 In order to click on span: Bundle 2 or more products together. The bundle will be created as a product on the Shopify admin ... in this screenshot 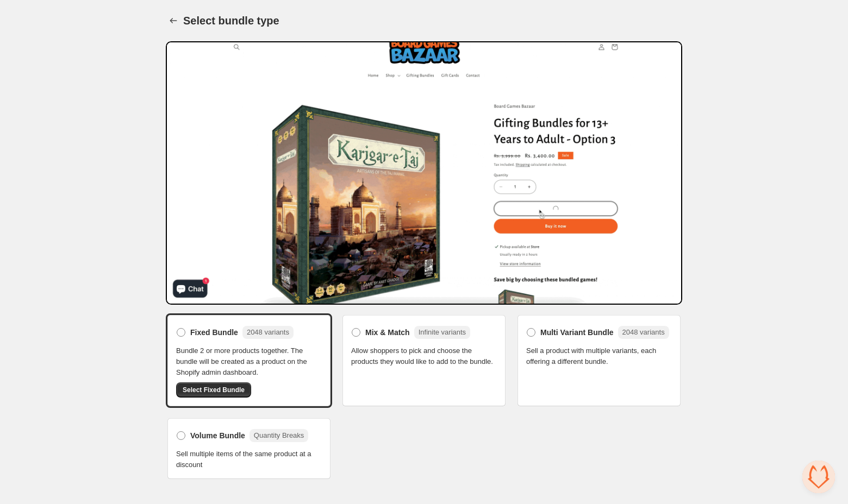, I will do `click(249, 362)`.